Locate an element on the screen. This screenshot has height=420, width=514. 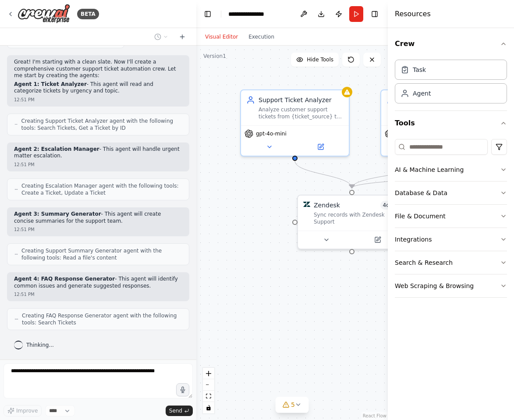
button: Start a new chat is located at coordinates (182, 37).